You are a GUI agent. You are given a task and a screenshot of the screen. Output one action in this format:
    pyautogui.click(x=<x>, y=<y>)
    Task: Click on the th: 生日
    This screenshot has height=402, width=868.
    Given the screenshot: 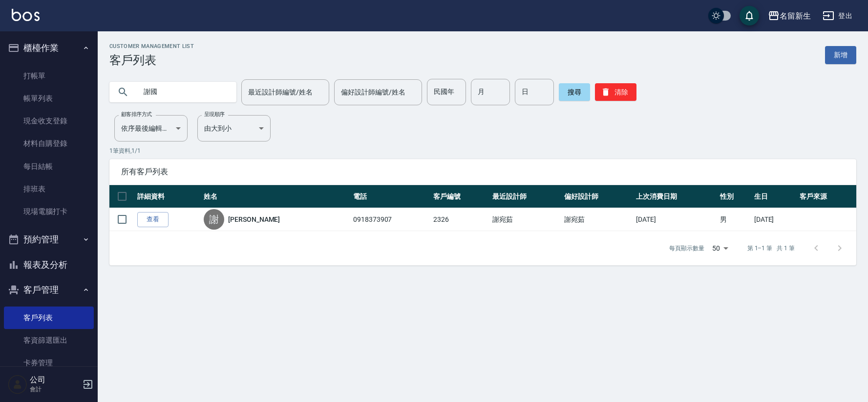 What is the action you would take?
    pyautogui.click(x=775, y=196)
    